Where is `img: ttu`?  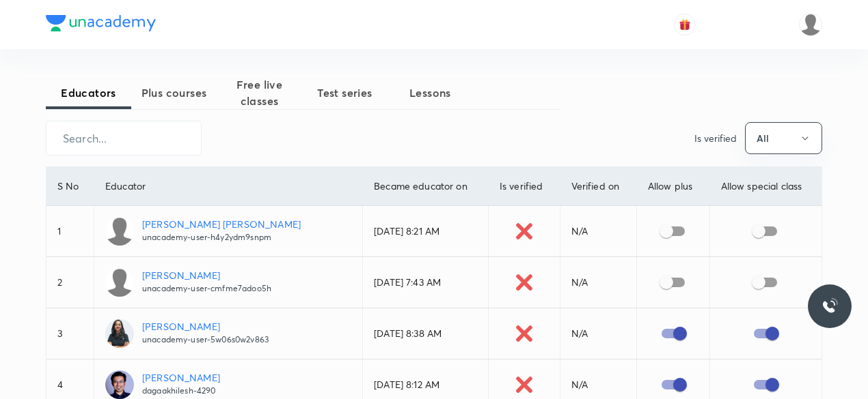
img: ttu is located at coordinates (830, 307).